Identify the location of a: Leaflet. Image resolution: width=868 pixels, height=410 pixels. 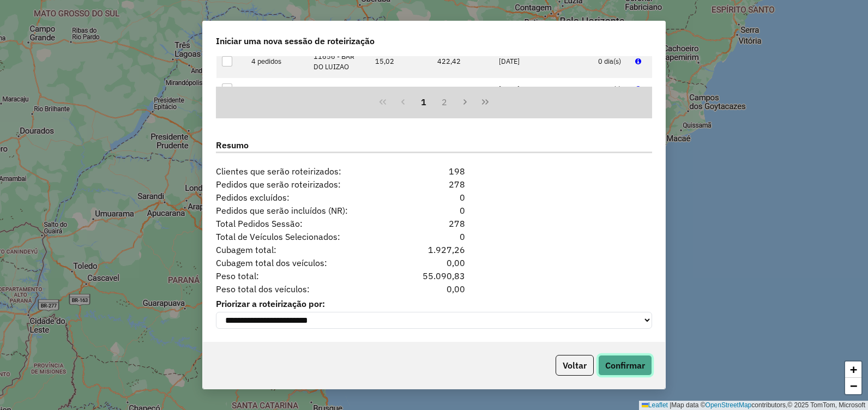
(655, 405).